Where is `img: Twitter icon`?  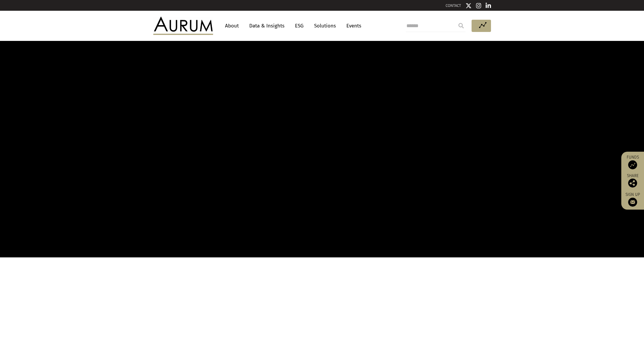 img: Twitter icon is located at coordinates (468, 6).